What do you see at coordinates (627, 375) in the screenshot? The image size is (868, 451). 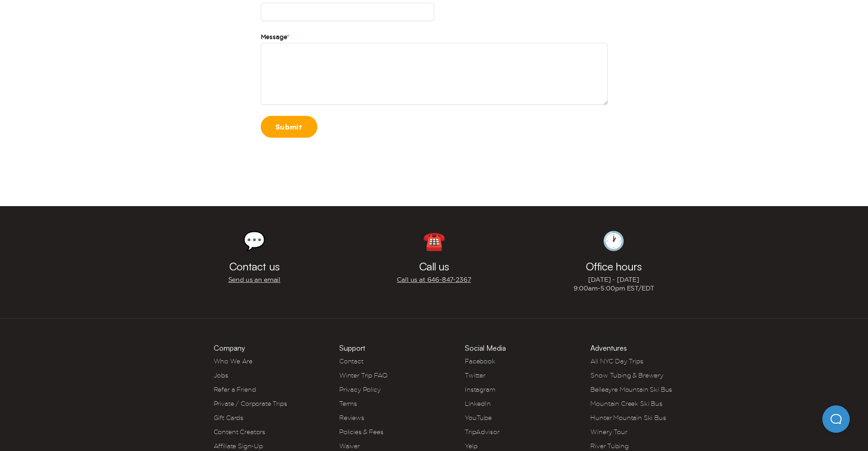 I see `a: Snow Tubing & Brewery` at bounding box center [627, 375].